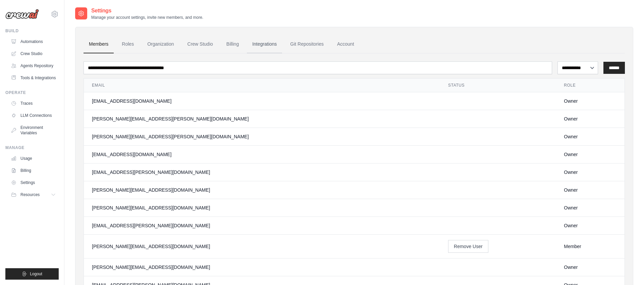  Describe the element at coordinates (33, 66) in the screenshot. I see `a: Agents Repository` at that location.